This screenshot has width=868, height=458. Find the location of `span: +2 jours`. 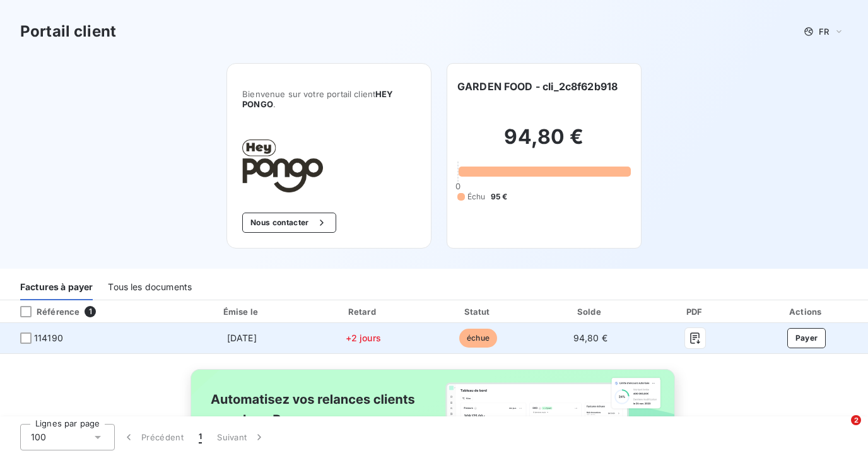

span: +2 jours is located at coordinates (363, 337).